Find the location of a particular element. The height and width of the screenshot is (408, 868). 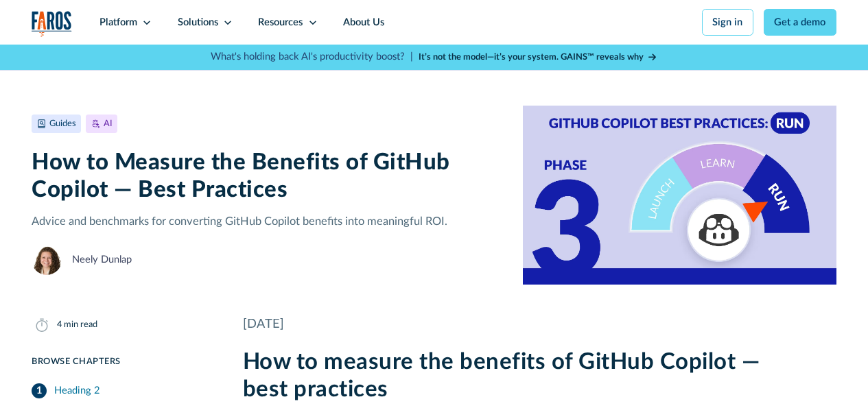

img: A 3-way gauge depicting the GitHub Copilot logo within the Launch-Learn-Run framework. Focus on P... is located at coordinates (680, 195).